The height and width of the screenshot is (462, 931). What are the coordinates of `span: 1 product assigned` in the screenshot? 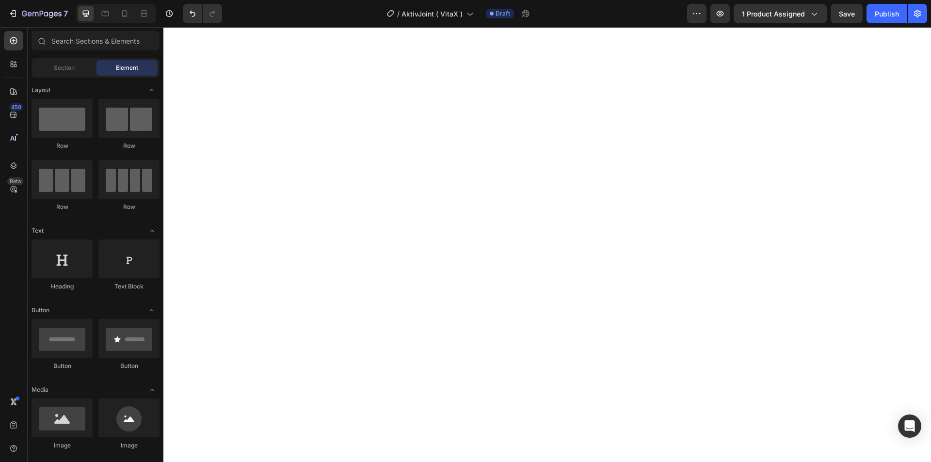 It's located at (774, 14).